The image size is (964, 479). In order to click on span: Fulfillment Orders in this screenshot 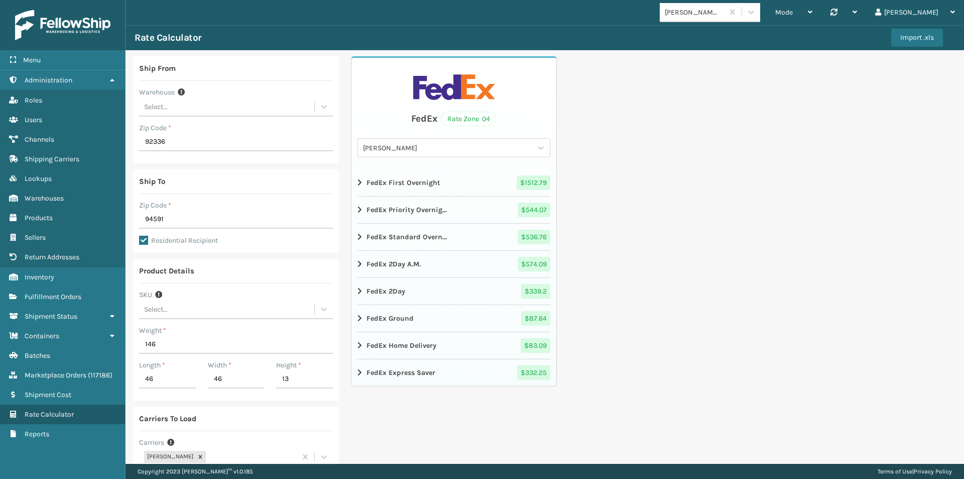, I will do `click(53, 296)`.